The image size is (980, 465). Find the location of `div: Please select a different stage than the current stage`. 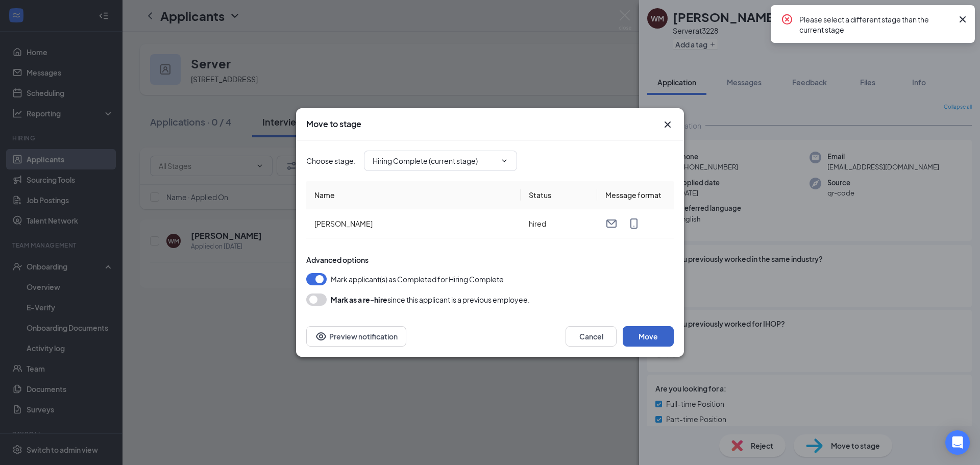

div: Please select a different stage than the current stage is located at coordinates (876, 24).